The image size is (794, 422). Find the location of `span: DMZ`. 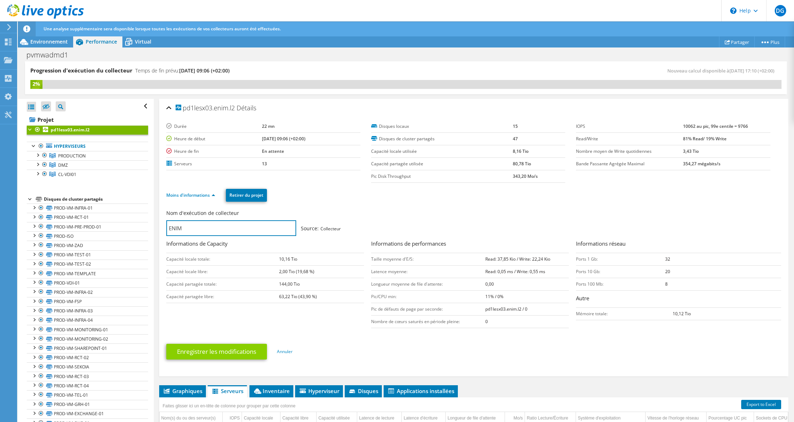

span: DMZ is located at coordinates (63, 165).